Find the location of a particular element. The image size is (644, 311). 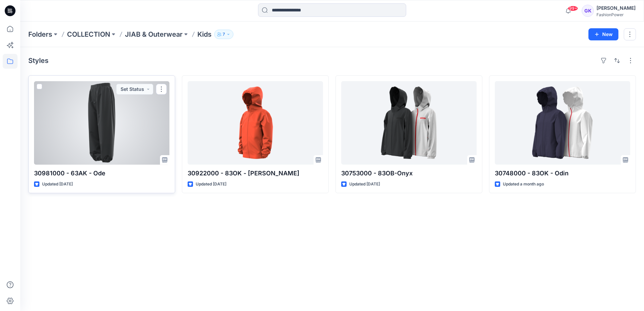

p: 30753000 - 83OB-Onyx is located at coordinates (409, 173).